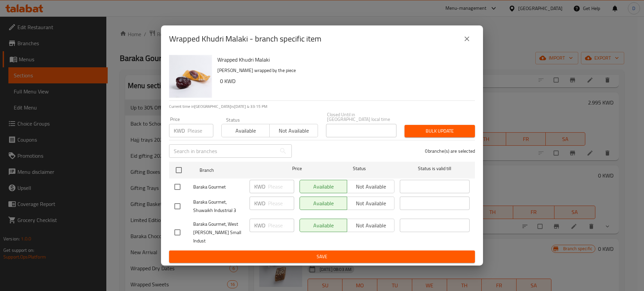 The height and width of the screenshot is (291, 644). I want to click on button: Available, so click(245, 131).